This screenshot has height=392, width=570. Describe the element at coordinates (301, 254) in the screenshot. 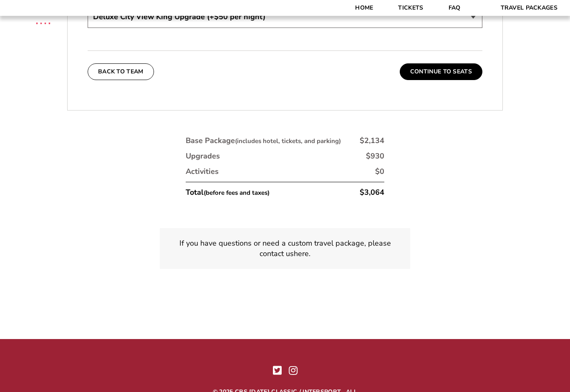

I see `a: here` at that location.